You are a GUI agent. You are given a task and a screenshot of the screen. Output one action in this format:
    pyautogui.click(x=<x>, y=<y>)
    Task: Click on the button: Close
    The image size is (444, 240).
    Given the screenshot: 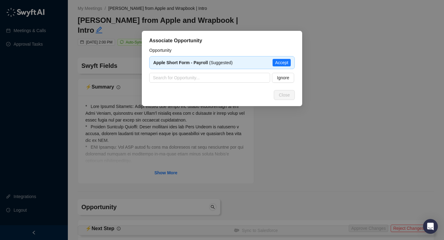 What is the action you would take?
    pyautogui.click(x=285, y=95)
    